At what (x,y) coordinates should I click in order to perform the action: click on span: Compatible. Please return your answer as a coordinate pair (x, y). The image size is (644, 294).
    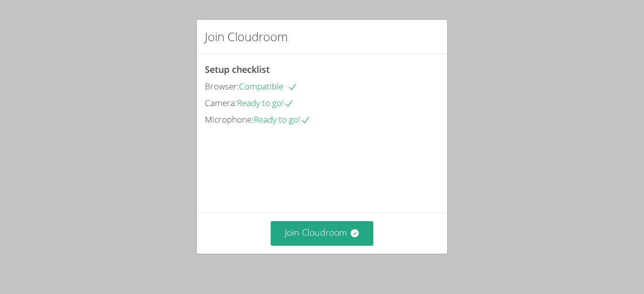
    Looking at the image, I should click on (268, 86).